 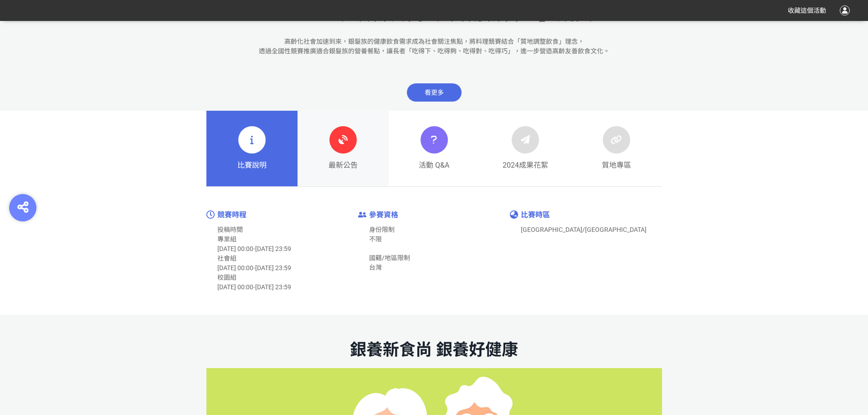 I want to click on a: 2024成果花絮, so click(x=525, y=149).